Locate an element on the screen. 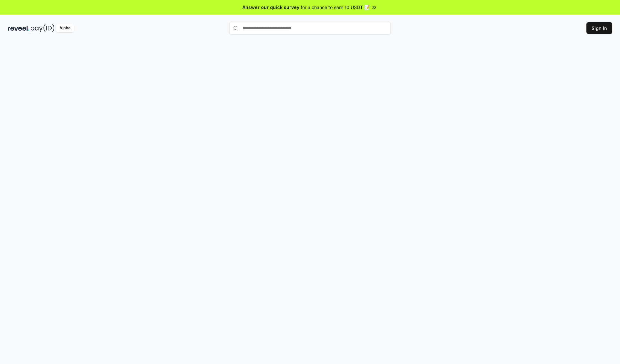 This screenshot has height=364, width=620. button: Sign In is located at coordinates (599, 28).